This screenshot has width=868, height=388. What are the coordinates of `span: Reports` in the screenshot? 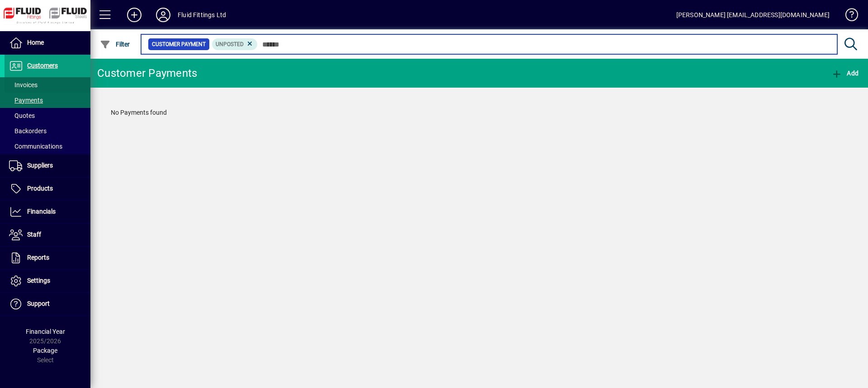 It's located at (38, 258).